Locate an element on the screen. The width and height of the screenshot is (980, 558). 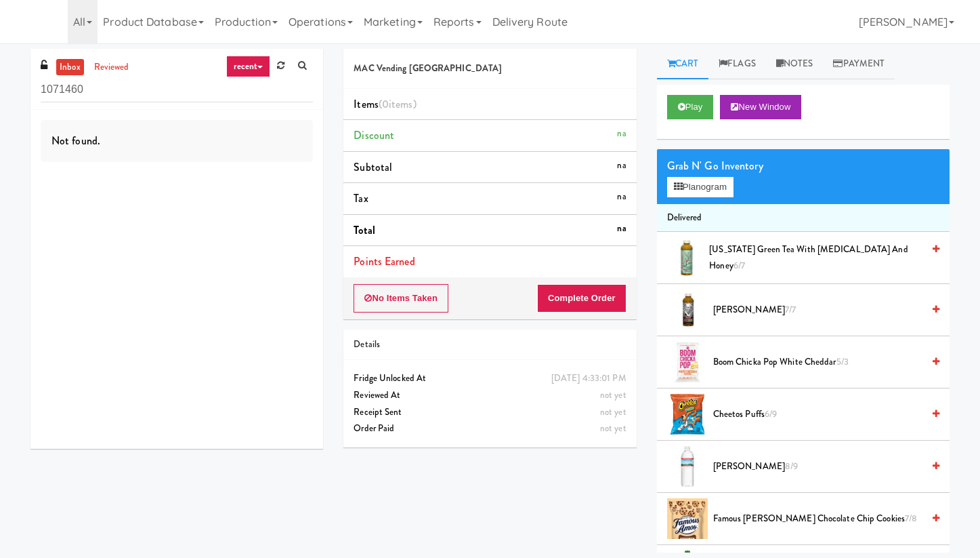
span: 7/7 is located at coordinates (790, 309).